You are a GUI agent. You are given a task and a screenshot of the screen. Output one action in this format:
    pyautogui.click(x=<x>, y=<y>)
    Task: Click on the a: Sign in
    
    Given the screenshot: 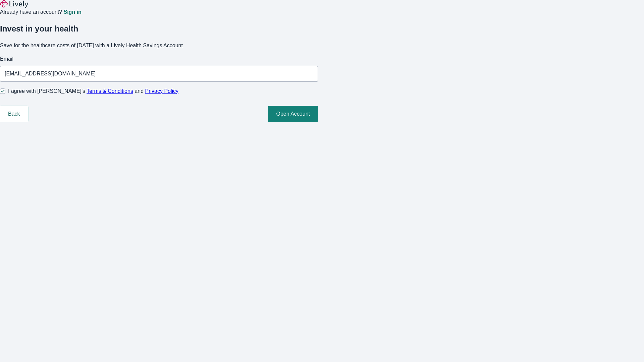 What is the action you would take?
    pyautogui.click(x=72, y=12)
    